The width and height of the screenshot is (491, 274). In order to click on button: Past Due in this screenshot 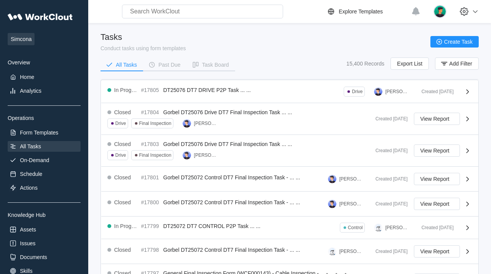, I will do `click(165, 65)`.